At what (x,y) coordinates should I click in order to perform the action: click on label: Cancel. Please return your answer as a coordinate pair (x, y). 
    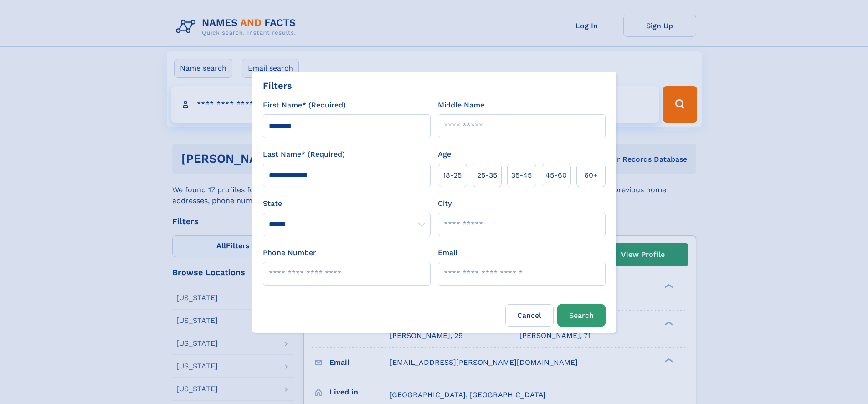
    Looking at the image, I should click on (530, 316).